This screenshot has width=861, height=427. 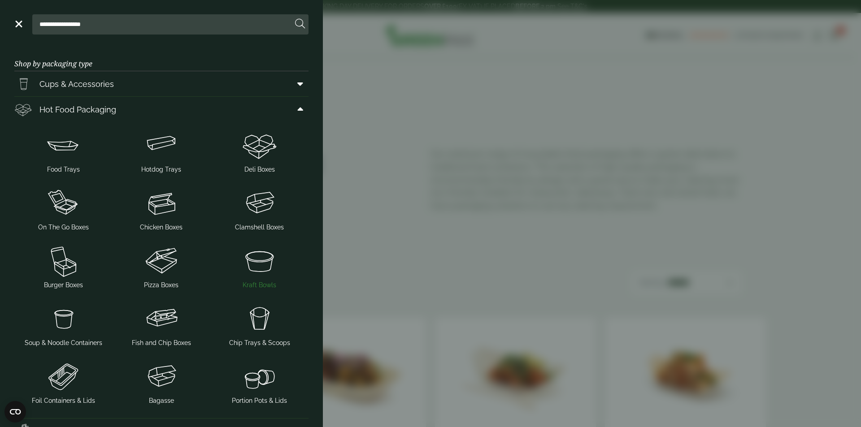 I want to click on a: Hot Food Packaging, so click(x=161, y=109).